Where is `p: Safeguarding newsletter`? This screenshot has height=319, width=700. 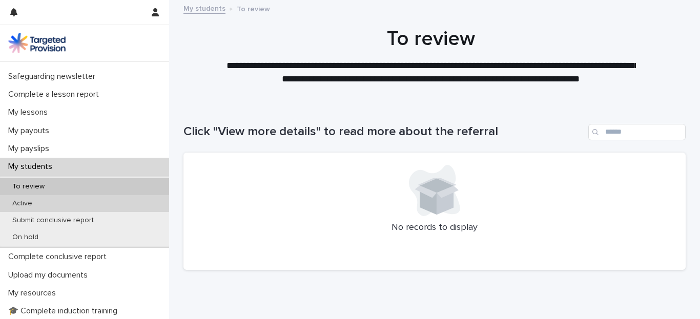
p: Safeguarding newsletter is located at coordinates (54, 76).